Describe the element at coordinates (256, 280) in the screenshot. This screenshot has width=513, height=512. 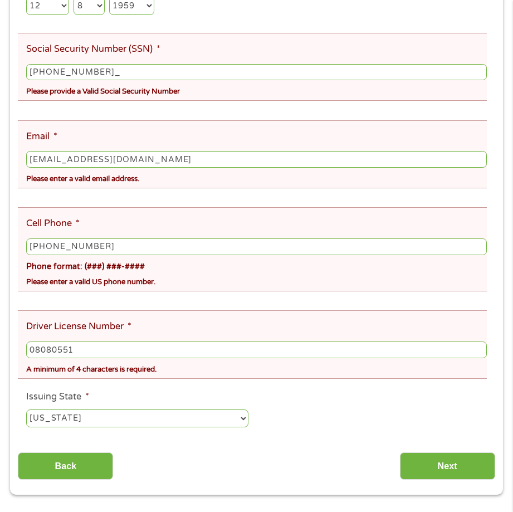
I see `div: Please enter a valid US phone number.` at that location.